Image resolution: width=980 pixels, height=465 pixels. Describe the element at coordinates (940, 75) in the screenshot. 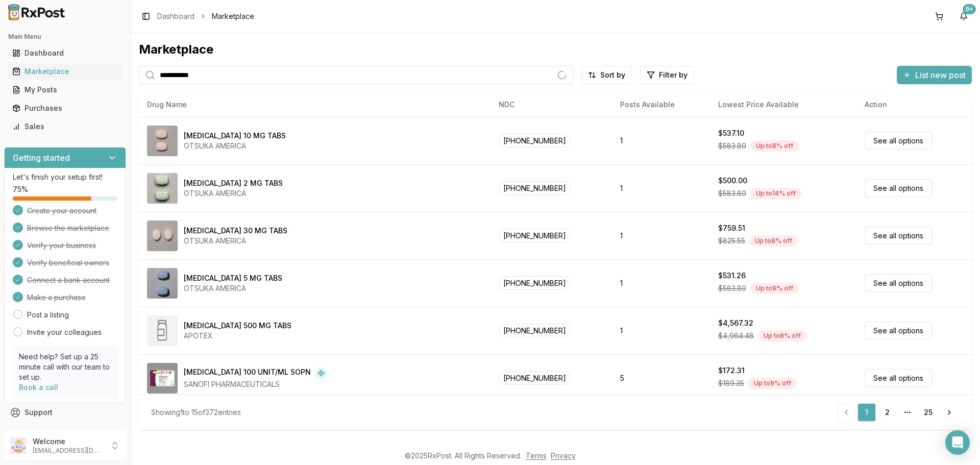

I see `span: List new post` at that location.